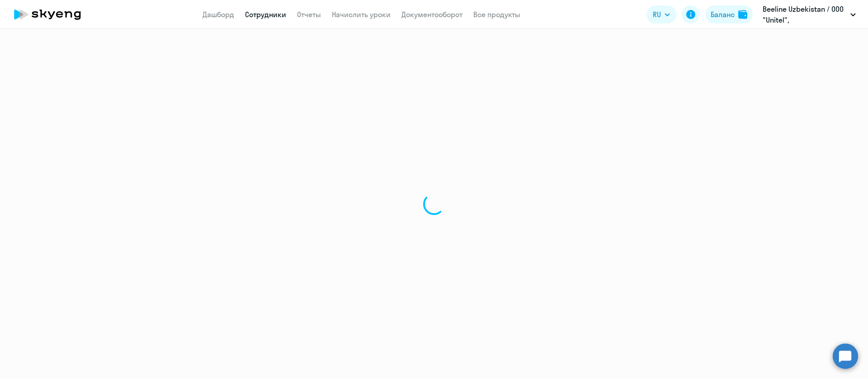  Describe the element at coordinates (218, 15) in the screenshot. I see `a: Дашборд` at that location.